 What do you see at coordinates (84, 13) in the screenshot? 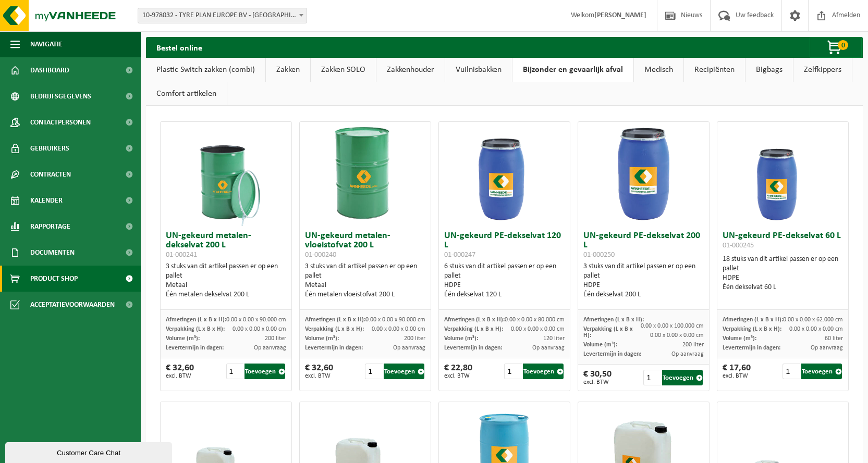
I see `div: Customer Care Chat` at bounding box center [84, 13].